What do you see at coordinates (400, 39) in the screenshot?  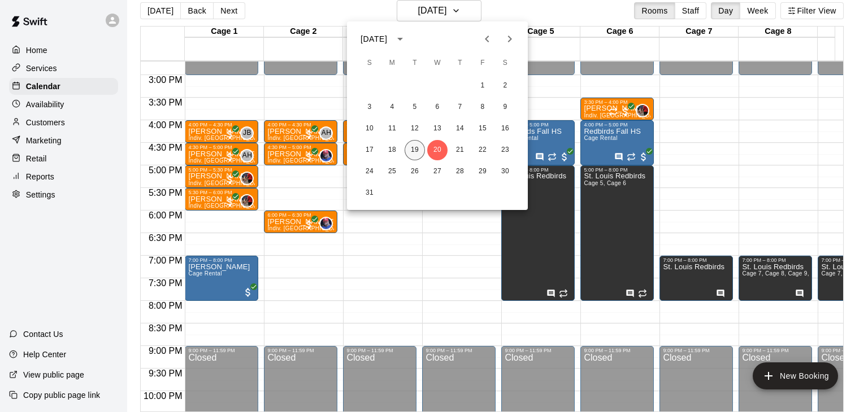 I see `button: calendar view is open, switch to year view` at bounding box center [400, 39].